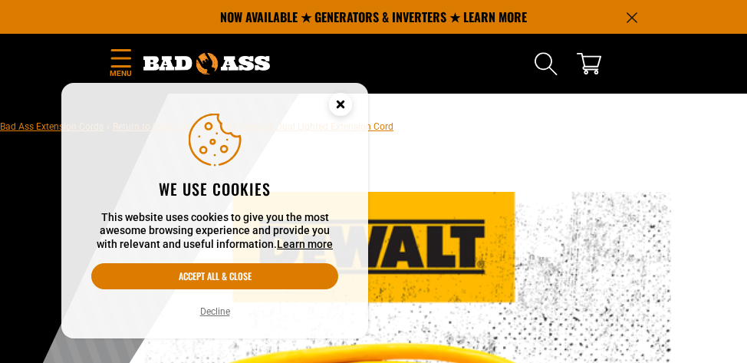  What do you see at coordinates (546, 64) in the screenshot?
I see `summary: Search` at bounding box center [546, 64].